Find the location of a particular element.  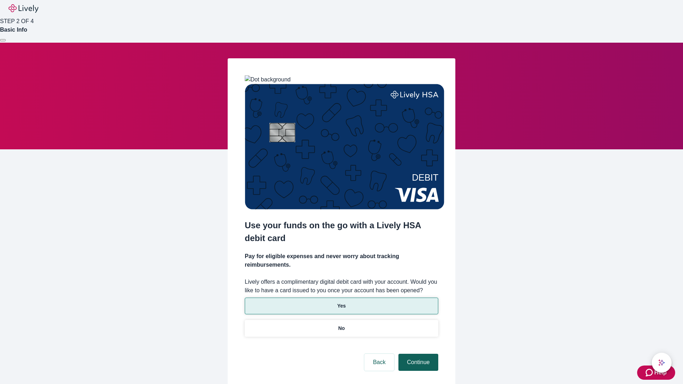

span: Help is located at coordinates (661, 373).